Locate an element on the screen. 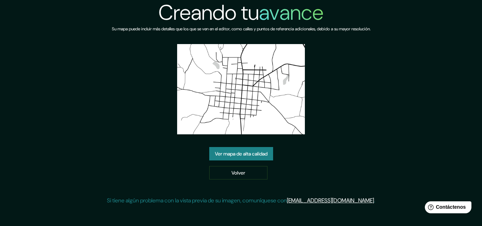 This screenshot has height=226, width=482. font: Contáctenos is located at coordinates (31, 8).